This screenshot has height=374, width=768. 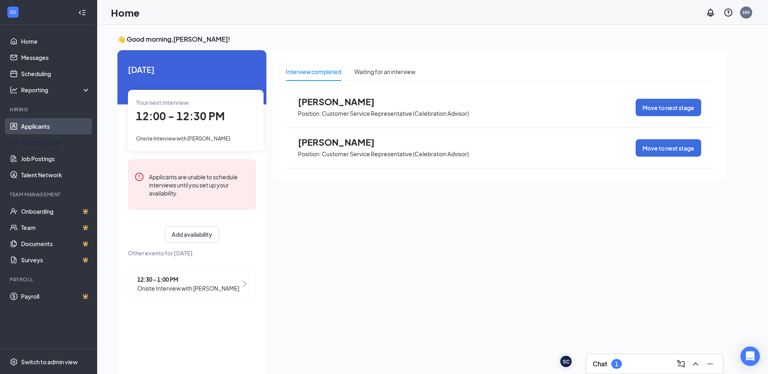 I want to click on a: Messages, so click(x=55, y=57).